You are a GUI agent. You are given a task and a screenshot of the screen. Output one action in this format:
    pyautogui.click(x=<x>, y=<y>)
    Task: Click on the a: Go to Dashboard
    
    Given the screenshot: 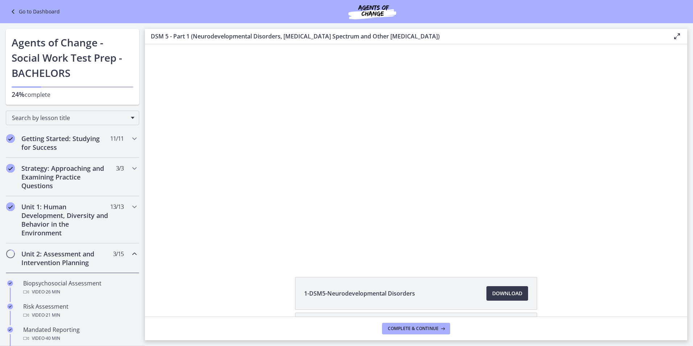 What is the action you would take?
    pyautogui.click(x=34, y=12)
    